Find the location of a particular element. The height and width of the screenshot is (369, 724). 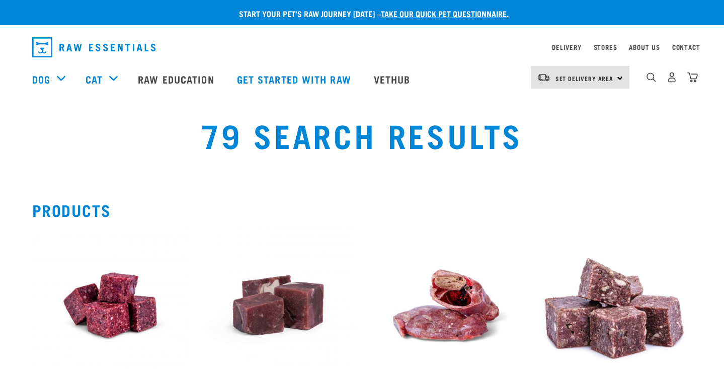

a: Cat is located at coordinates (94, 79).